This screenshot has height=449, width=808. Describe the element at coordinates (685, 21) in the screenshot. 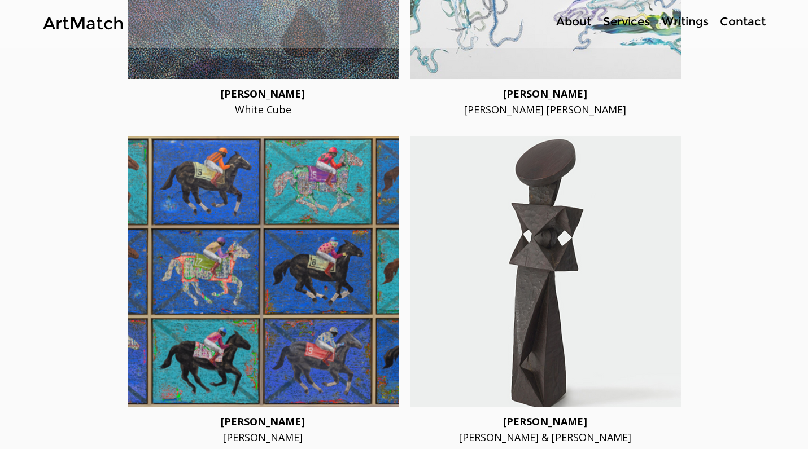

I see `p: Writings` at that location.